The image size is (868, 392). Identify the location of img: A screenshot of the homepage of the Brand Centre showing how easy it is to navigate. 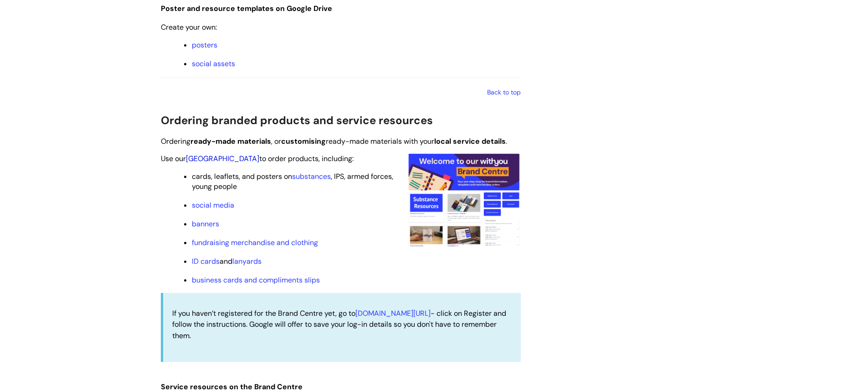
(464, 200).